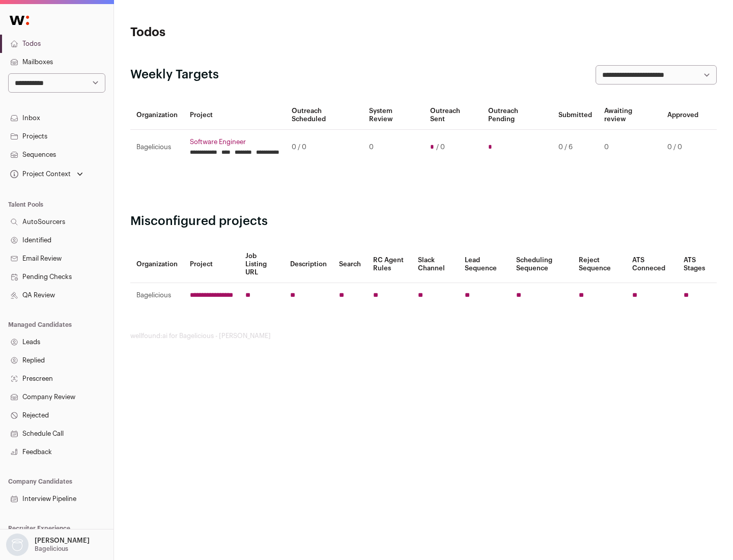 The width and height of the screenshot is (733, 560). What do you see at coordinates (576, 147) in the screenshot?
I see `td: 0 / 6` at bounding box center [576, 147].